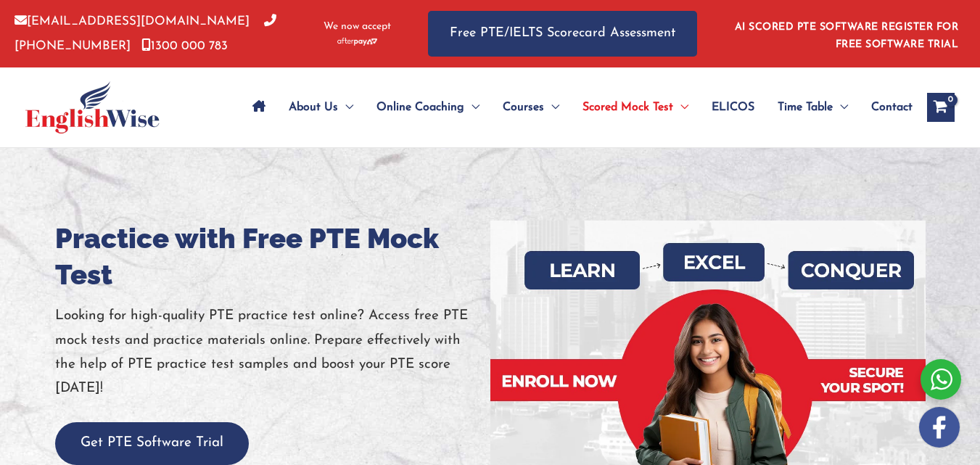  I want to click on h1: Practice with Free PTE Mock Test, so click(273, 257).